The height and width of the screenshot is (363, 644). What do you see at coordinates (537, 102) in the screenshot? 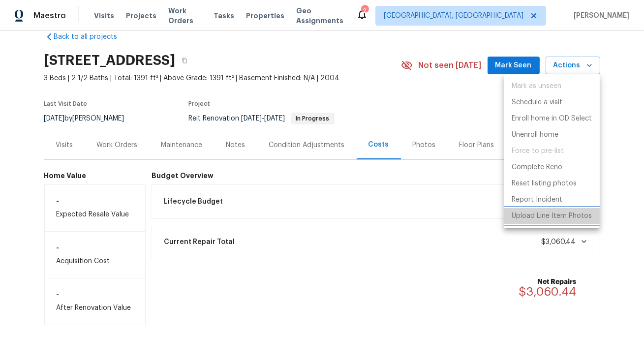
I see `p: Schedule a visit` at bounding box center [537, 102].